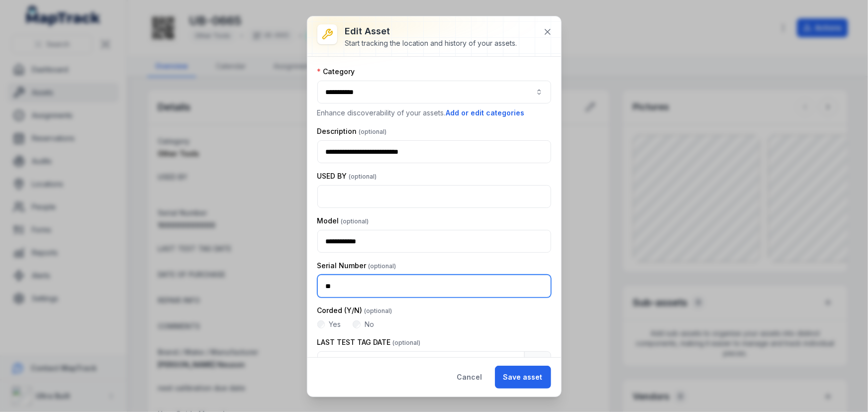 The width and height of the screenshot is (868, 412). What do you see at coordinates (355, 311) in the screenshot?
I see `label: Corded (Y/N)` at bounding box center [355, 311].